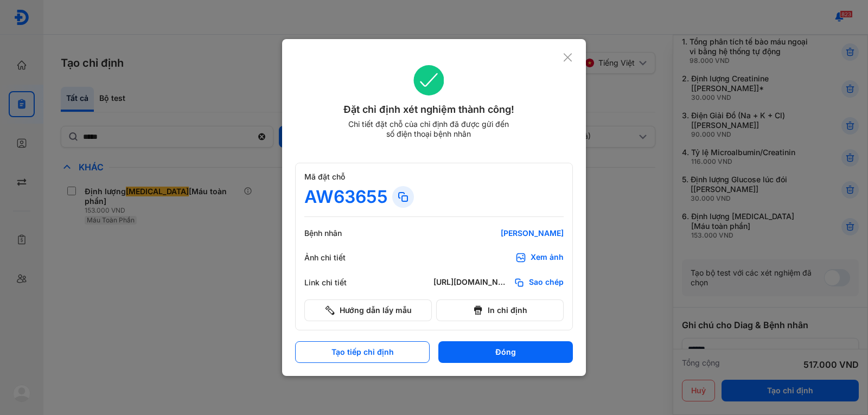 The width and height of the screenshot is (868, 415). What do you see at coordinates (547, 258) in the screenshot?
I see `div: Xem ảnh` at bounding box center [547, 258].